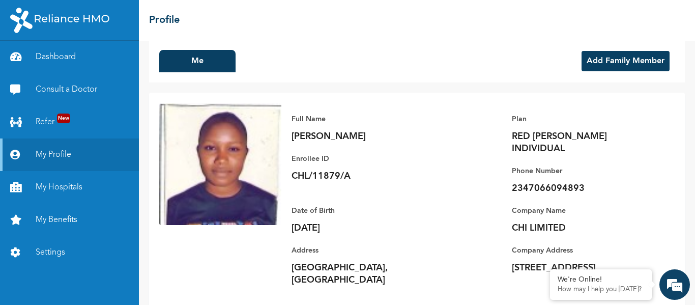 The height and width of the screenshot is (305, 695). What do you see at coordinates (626, 61) in the screenshot?
I see `button: Add Family Member` at bounding box center [626, 61].